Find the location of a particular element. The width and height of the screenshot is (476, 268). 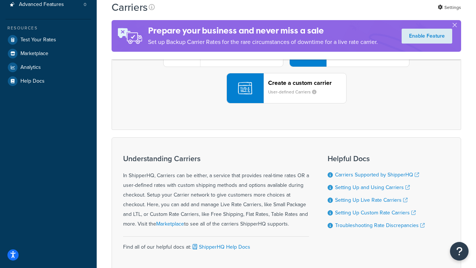

div: Find all of our helpful docs at: is located at coordinates (216, 244).